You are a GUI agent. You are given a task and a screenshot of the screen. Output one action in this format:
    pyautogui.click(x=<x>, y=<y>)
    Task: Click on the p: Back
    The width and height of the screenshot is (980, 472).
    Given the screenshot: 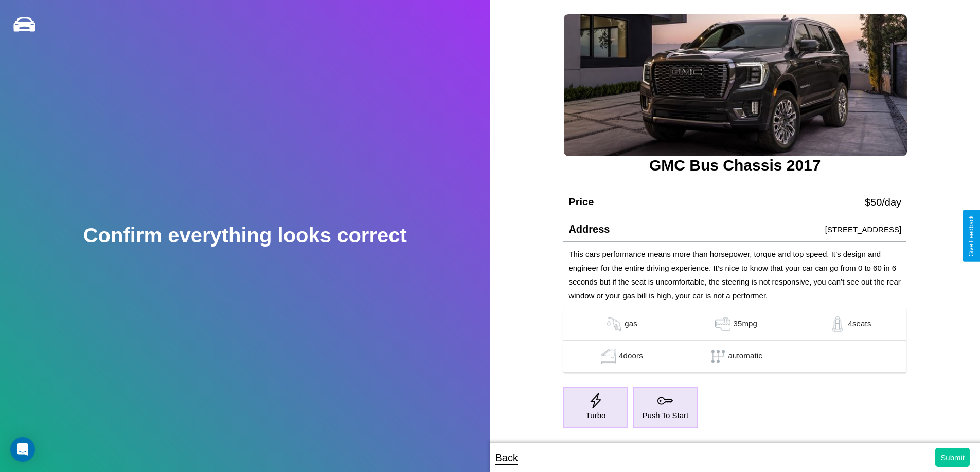 What is the action you would take?
    pyautogui.click(x=507, y=458)
    